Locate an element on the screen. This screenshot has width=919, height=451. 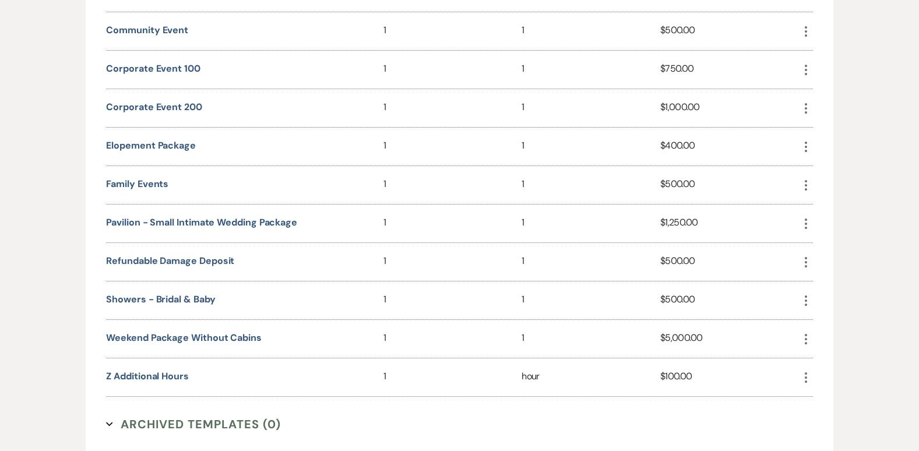
button: Showers - Bridal & Baby is located at coordinates (160, 300).